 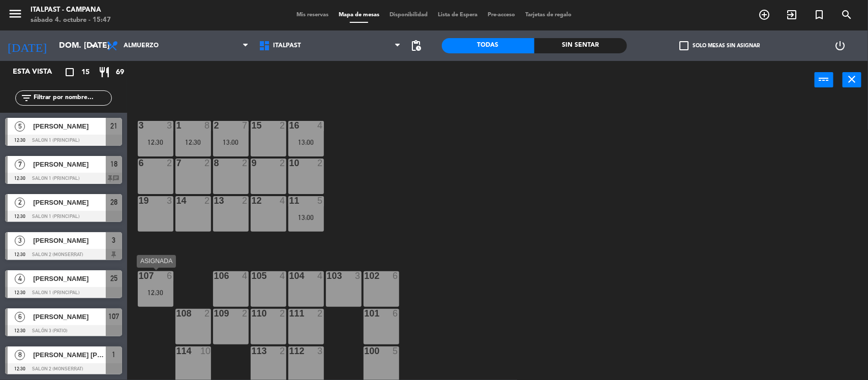 I want to click on div: 19, so click(x=139, y=201).